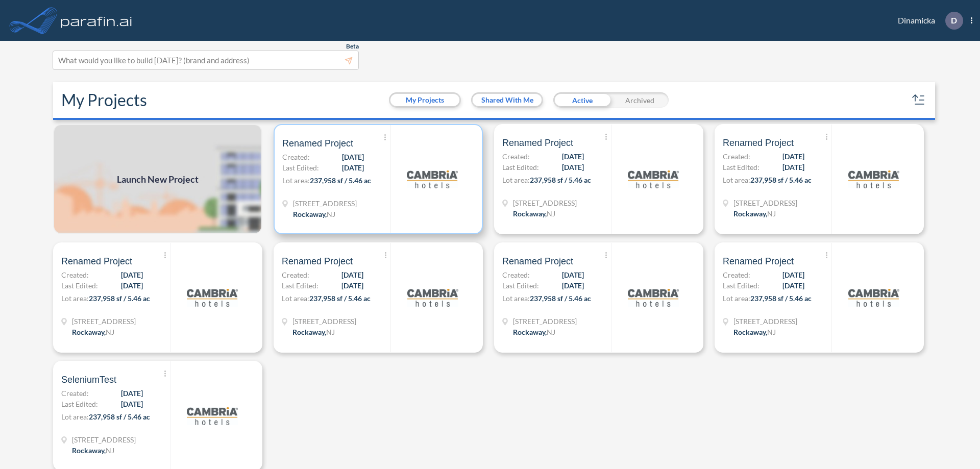  Describe the element at coordinates (158, 179) in the screenshot. I see `img: add` at that location.